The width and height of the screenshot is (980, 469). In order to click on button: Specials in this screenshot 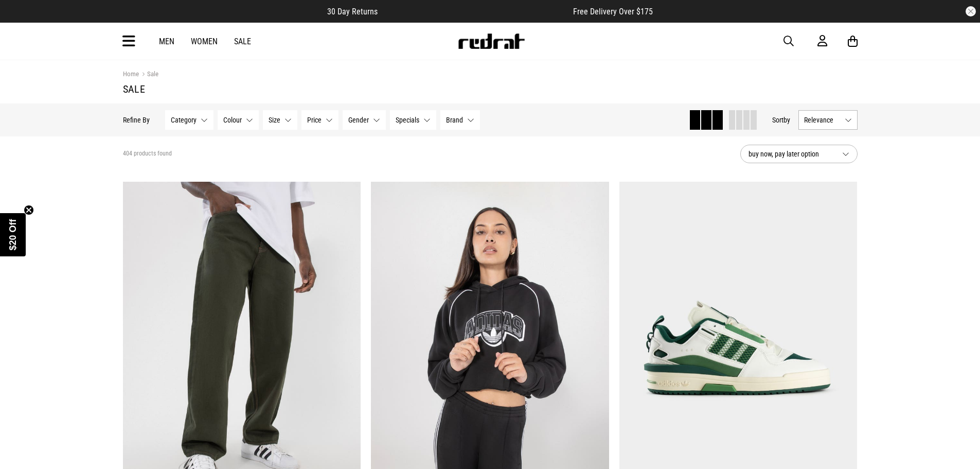, I will do `click(413, 120)`.